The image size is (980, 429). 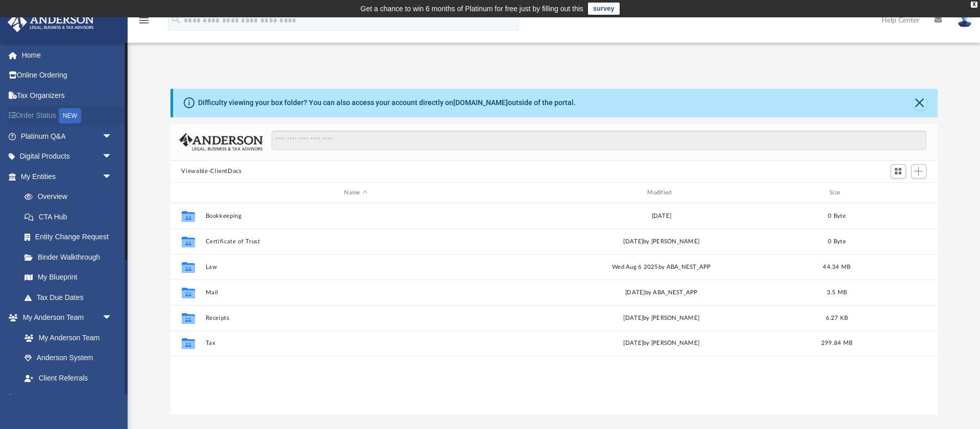 I want to click on div: grid, so click(x=554, y=309).